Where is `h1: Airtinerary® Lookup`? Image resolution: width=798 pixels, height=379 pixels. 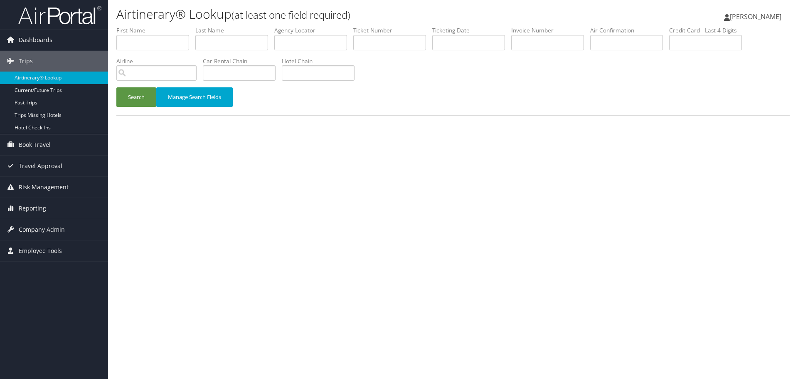 h1: Airtinerary® Lookup is located at coordinates (341, 14).